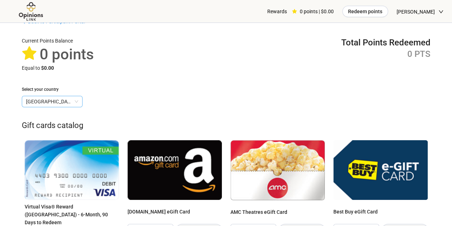 The width and height of the screenshot is (452, 226). Describe the element at coordinates (52, 101) in the screenshot. I see `span: United States` at that location.